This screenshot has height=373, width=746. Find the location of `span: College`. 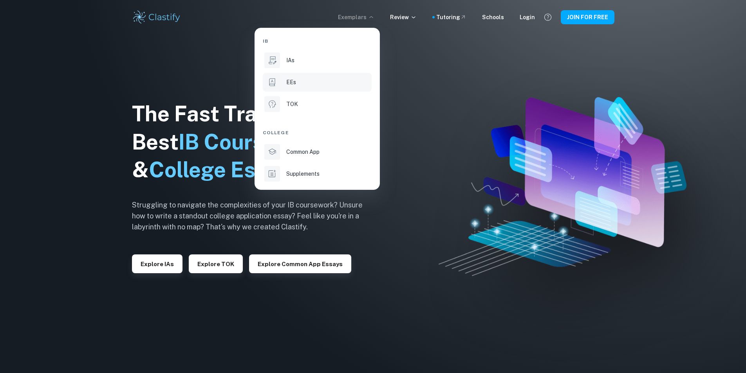

span: College is located at coordinates (276, 133).